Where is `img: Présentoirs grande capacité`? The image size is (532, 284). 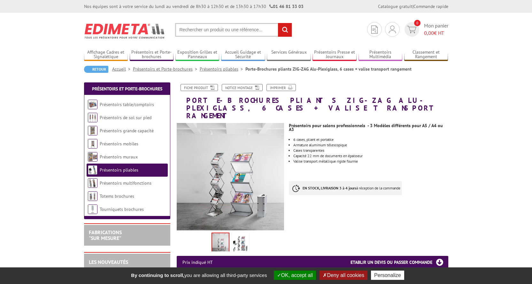 img: Présentoirs grande capacité is located at coordinates (93, 131).